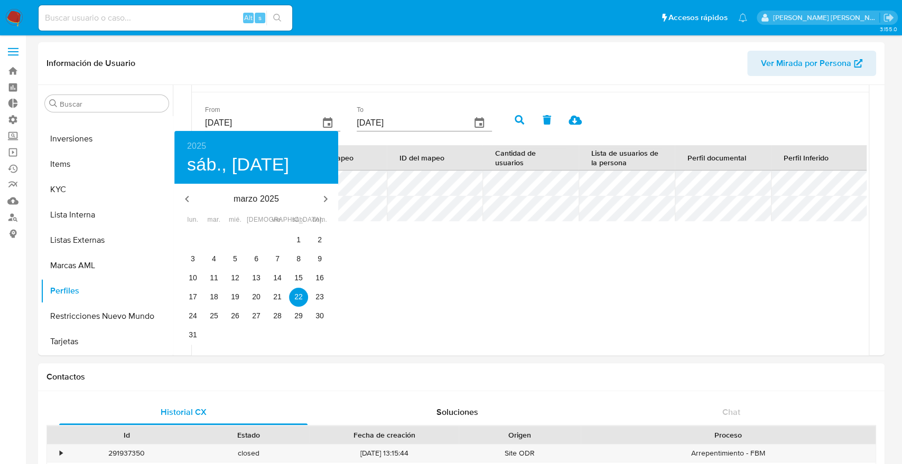 This screenshot has width=902, height=464. Describe the element at coordinates (214, 316) in the screenshot. I see `p: 25` at that location.